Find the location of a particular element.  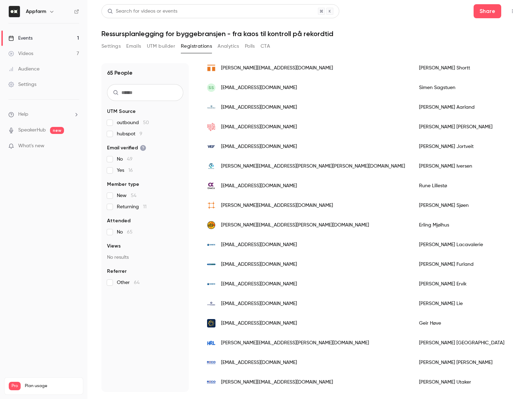

img: stillasgruppen.com is located at coordinates (211, 205).